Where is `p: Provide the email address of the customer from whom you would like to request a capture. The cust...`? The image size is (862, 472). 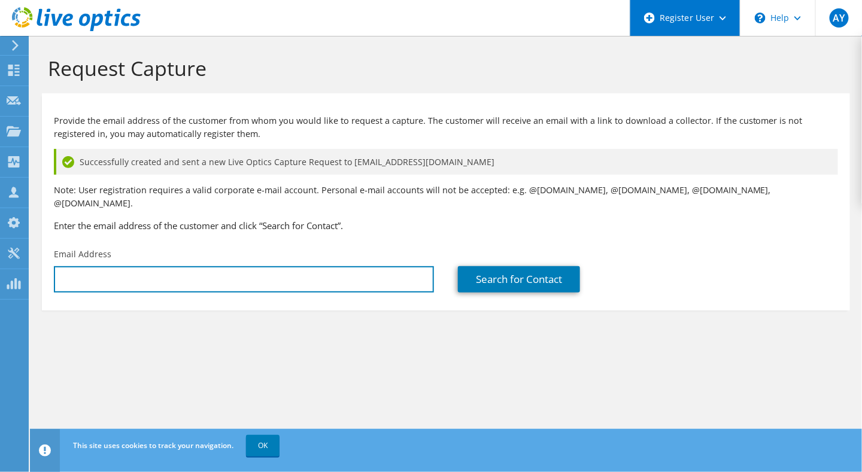
p: Provide the email address of the customer from whom you would like to request a capture. The cust... is located at coordinates (446, 127).